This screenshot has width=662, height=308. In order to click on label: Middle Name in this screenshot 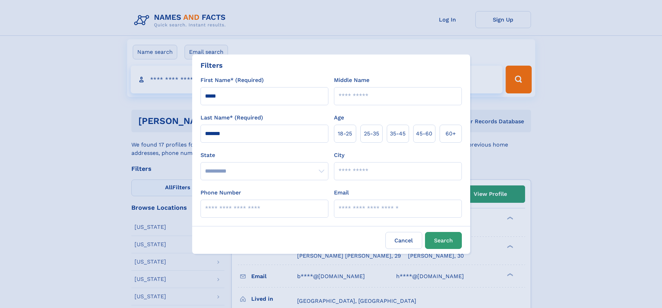, I will do `click(352, 80)`.